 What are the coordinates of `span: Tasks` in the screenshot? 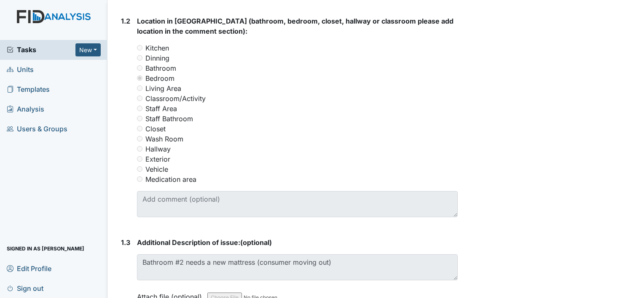 It's located at (41, 50).